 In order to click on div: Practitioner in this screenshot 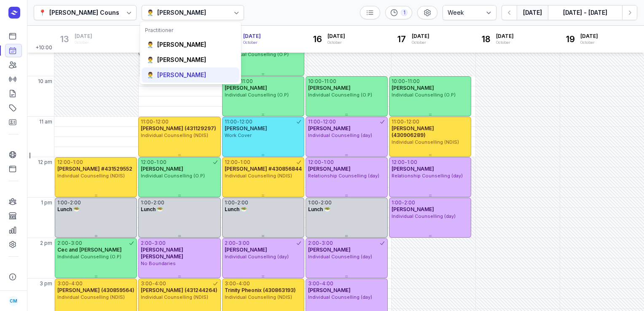, I will do `click(191, 31)`.